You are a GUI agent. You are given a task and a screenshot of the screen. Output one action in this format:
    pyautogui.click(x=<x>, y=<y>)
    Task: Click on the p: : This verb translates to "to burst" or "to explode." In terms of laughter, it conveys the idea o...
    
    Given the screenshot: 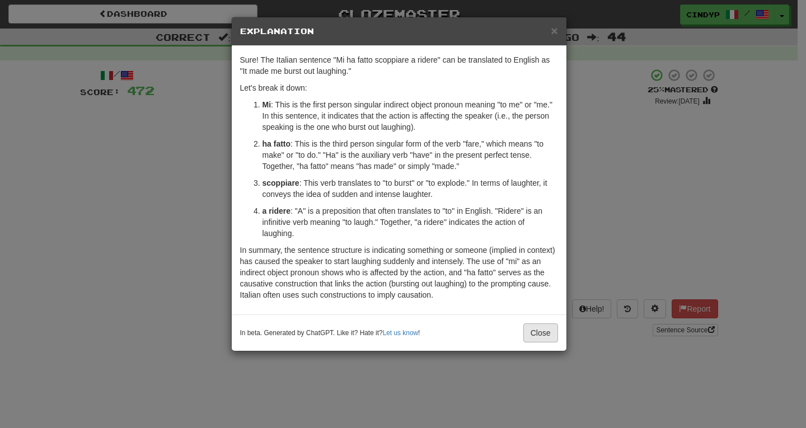 What is the action you would take?
    pyautogui.click(x=410, y=189)
    